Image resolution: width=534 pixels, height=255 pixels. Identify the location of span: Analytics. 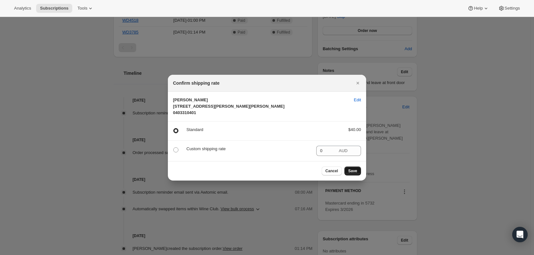
(22, 8).